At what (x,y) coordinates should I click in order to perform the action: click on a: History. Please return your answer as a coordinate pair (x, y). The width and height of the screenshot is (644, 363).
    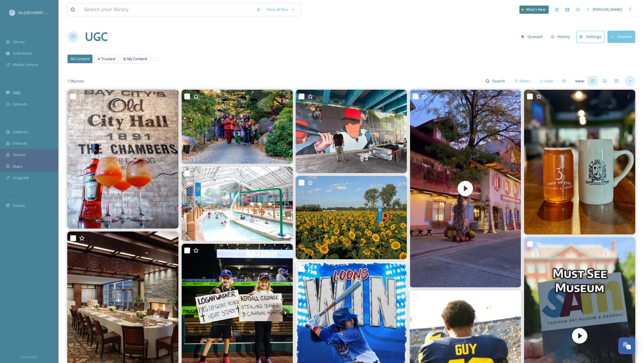
    Looking at the image, I should click on (562, 37).